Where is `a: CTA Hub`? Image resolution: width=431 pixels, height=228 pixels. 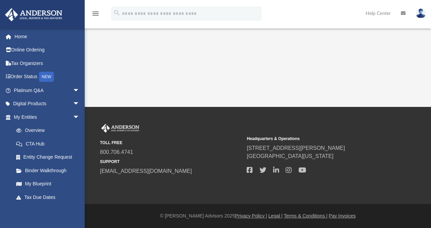
a: CTA Hub is located at coordinates (49, 144).